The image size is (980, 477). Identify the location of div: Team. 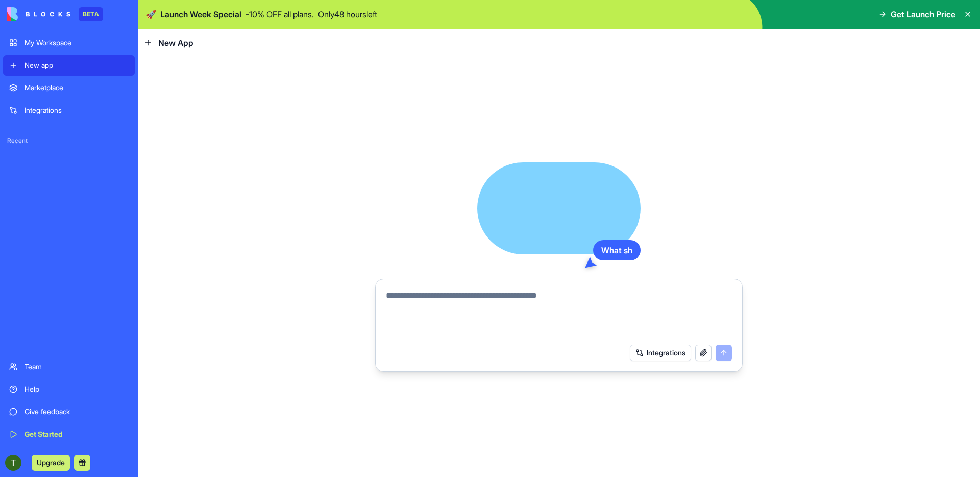
(76, 367).